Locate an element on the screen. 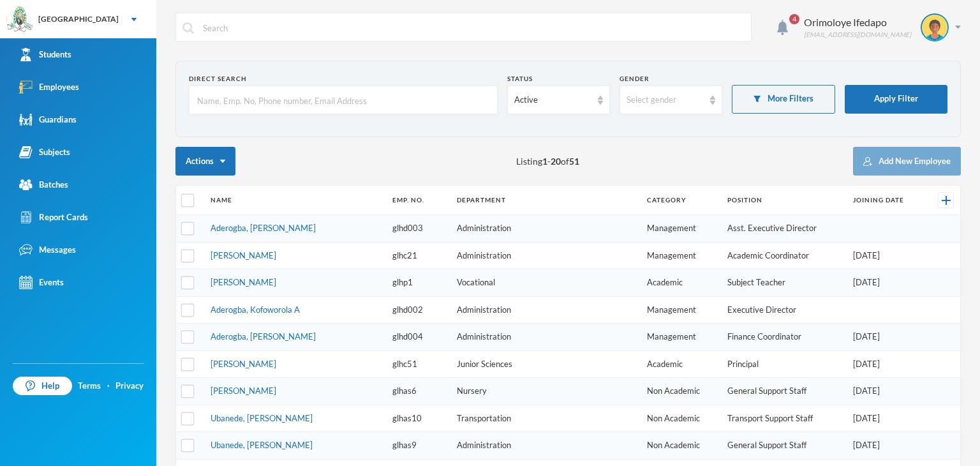  img: search is located at coordinates (189, 28).